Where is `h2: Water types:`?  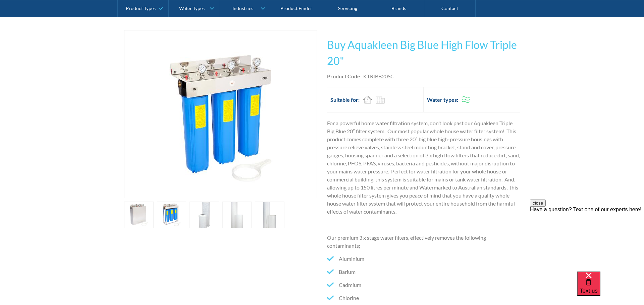 h2: Water types: is located at coordinates (442, 100).